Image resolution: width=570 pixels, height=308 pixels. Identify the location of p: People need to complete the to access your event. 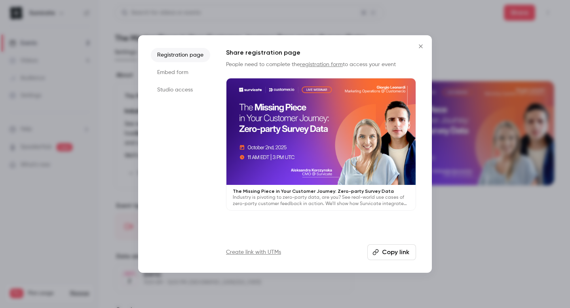
(321, 65).